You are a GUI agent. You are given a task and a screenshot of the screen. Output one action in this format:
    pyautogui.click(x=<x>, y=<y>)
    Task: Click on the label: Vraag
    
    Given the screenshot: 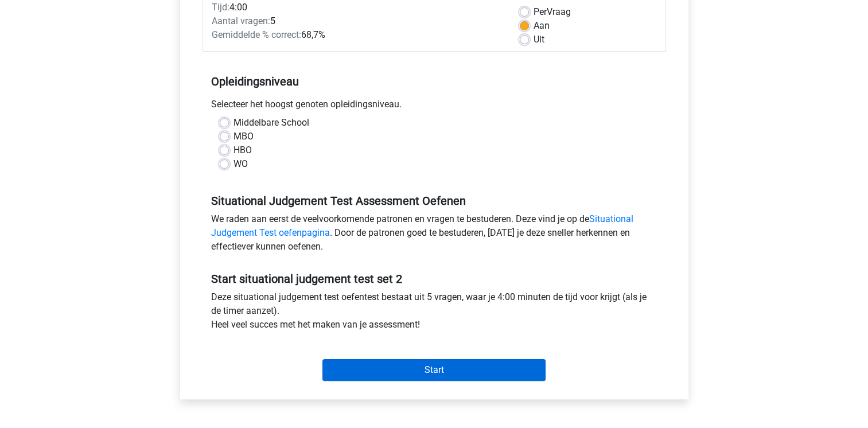 What is the action you would take?
    pyautogui.click(x=552, y=12)
    